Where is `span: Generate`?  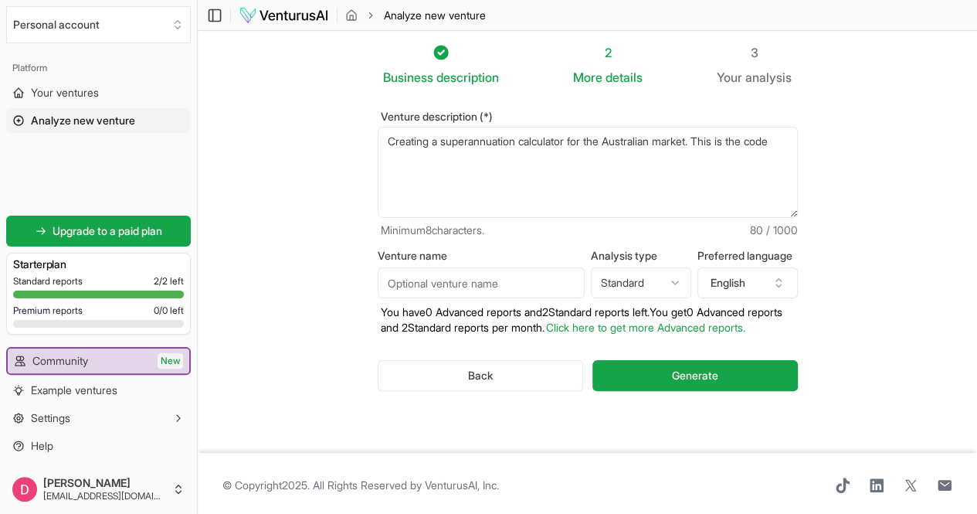
span: Generate is located at coordinates (695, 376).